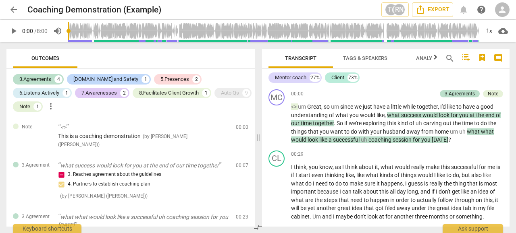  I want to click on button: Export, so click(432, 10).